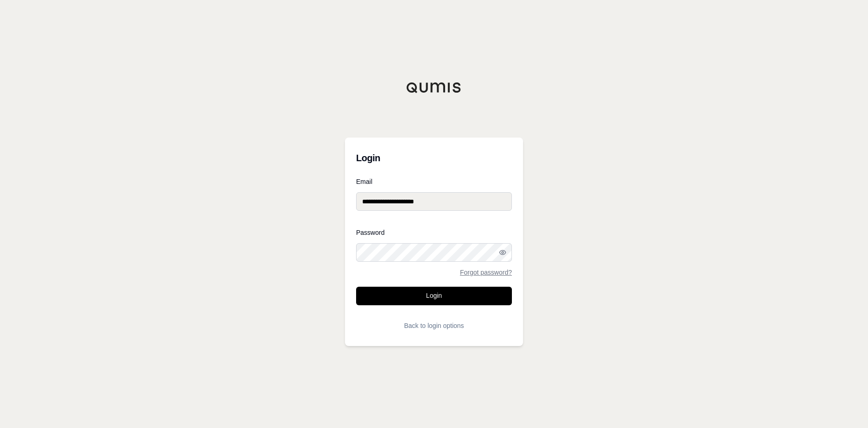 The image size is (868, 428). Describe the element at coordinates (434, 296) in the screenshot. I see `button: Login` at that location.